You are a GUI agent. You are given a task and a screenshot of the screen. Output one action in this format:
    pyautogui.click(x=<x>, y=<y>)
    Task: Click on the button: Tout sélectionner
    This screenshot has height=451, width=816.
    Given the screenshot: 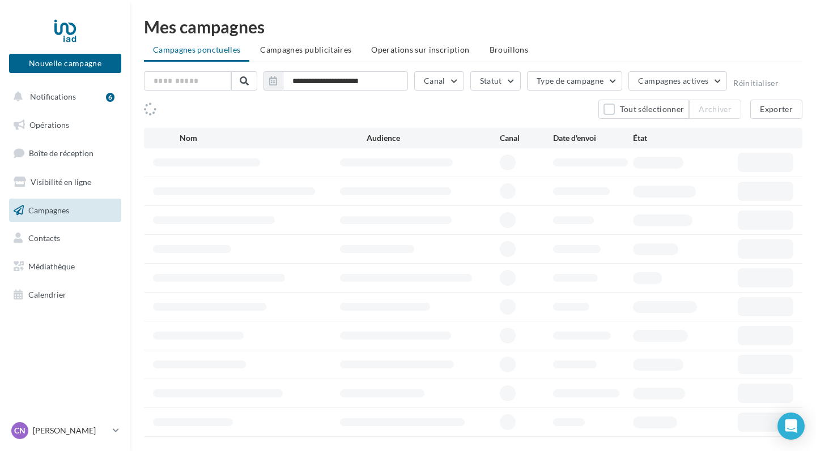 What is the action you would take?
    pyautogui.click(x=643, y=109)
    